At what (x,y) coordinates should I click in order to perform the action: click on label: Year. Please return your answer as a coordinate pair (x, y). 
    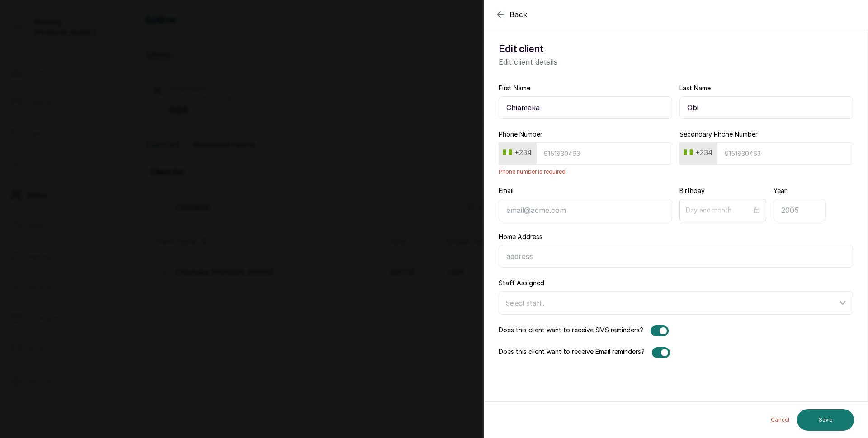
    Looking at the image, I should click on (780, 191).